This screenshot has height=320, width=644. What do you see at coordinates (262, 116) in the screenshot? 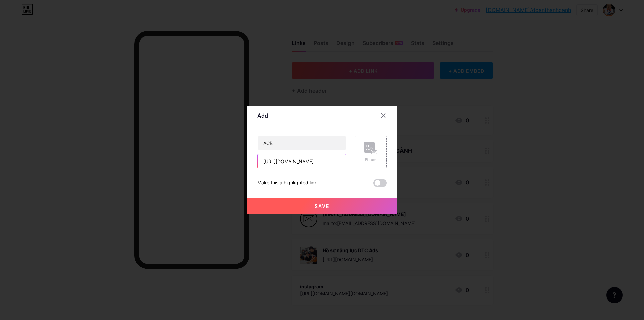
I see `div: Add` at bounding box center [262, 116].